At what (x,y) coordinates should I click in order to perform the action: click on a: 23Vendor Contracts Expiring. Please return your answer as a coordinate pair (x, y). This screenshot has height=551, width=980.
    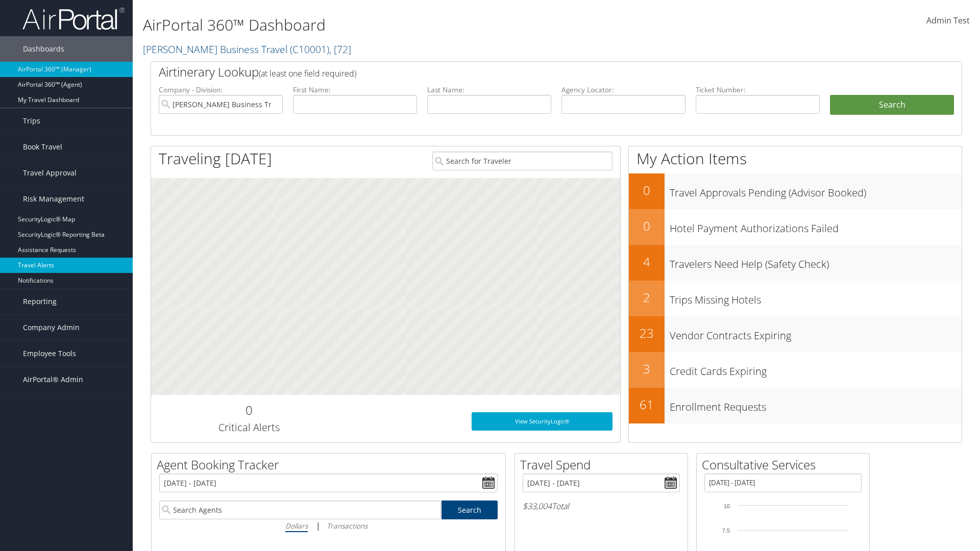
    Looking at the image, I should click on (795, 334).